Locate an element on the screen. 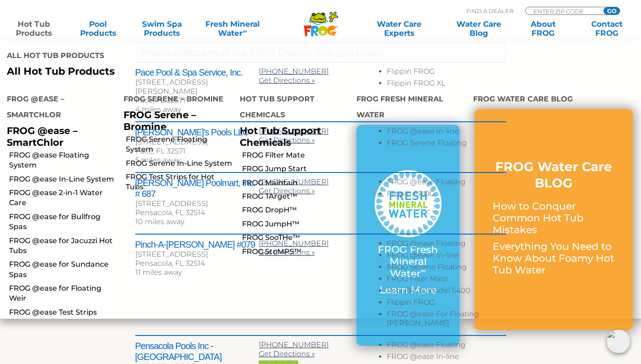 The height and width of the screenshot is (364, 641). a: FROG @ease for Floating Weir is located at coordinates (63, 293).